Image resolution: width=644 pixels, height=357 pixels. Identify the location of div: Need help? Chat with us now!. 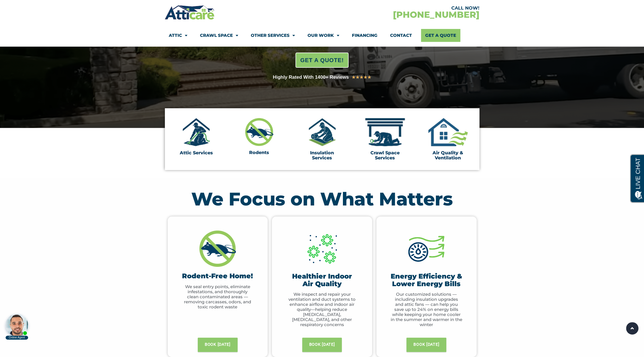
(14, 13).